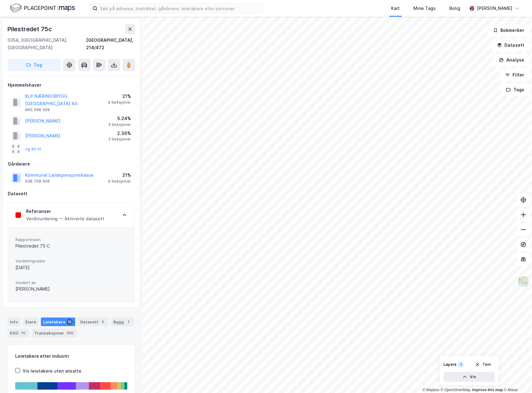  I want to click on div: Eiere, so click(31, 322).